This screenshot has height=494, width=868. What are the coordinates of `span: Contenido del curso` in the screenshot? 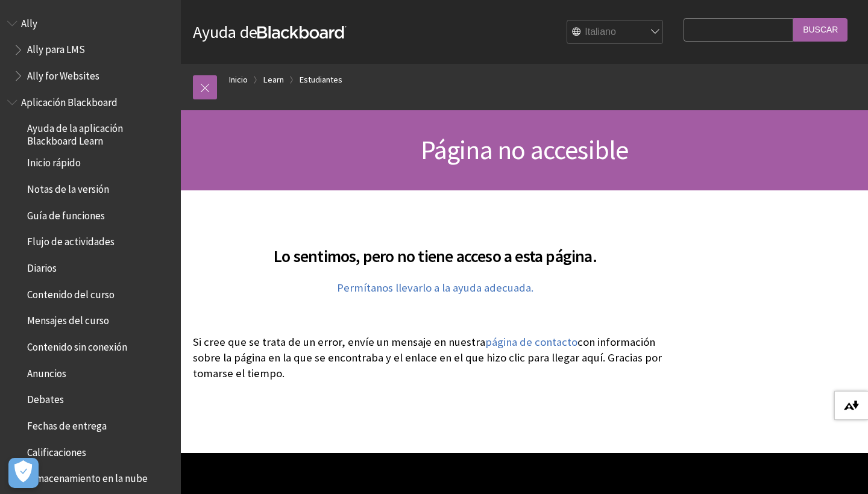 It's located at (71, 293).